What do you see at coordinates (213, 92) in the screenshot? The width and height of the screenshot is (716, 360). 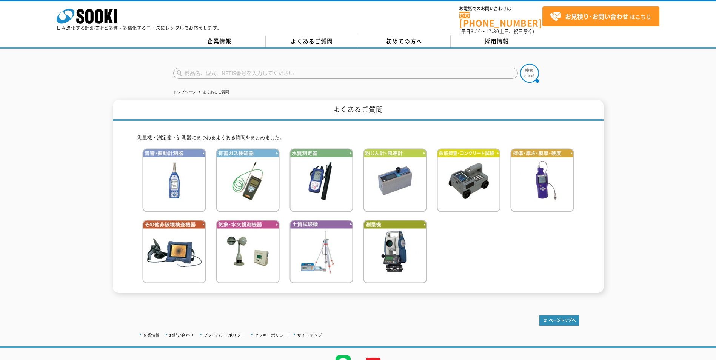 I see `li: よくあるご質問` at bounding box center [213, 92].